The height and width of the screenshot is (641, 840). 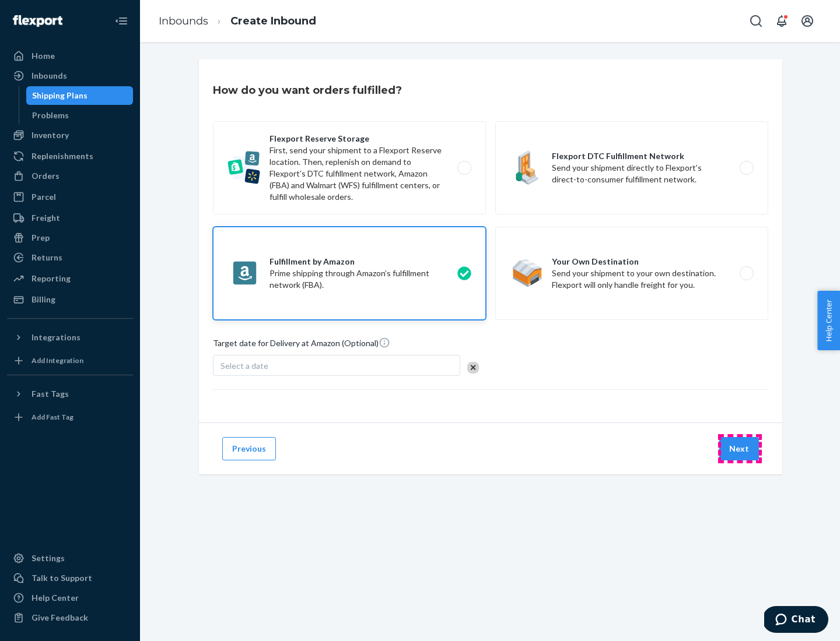 What do you see at coordinates (70, 135) in the screenshot?
I see `a: Inventory` at bounding box center [70, 135].